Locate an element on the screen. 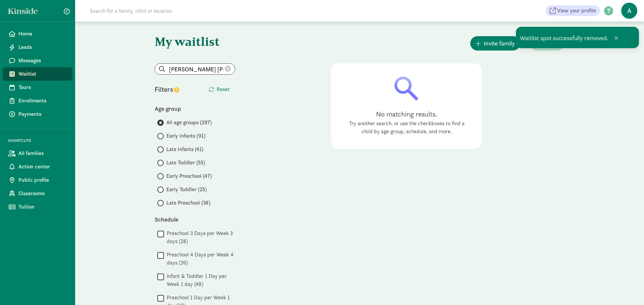  div: Try another search, or use the checkboxes to find a child by age group, schedule, and more. is located at coordinates (406, 127).